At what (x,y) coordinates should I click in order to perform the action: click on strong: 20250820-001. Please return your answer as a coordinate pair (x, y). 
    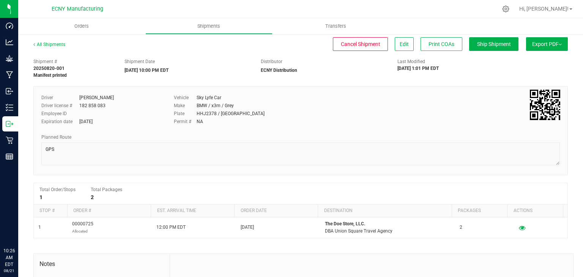
    Looking at the image, I should click on (49, 68).